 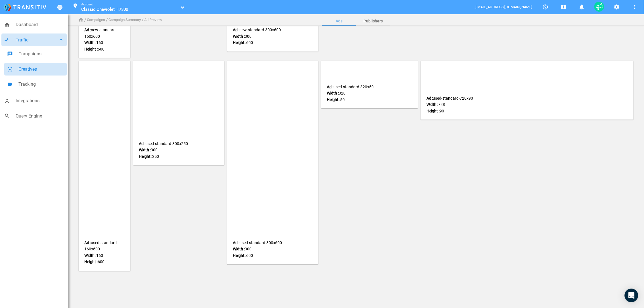 What do you see at coordinates (35, 84) in the screenshot?
I see `a: labelTracking` at bounding box center [35, 84].